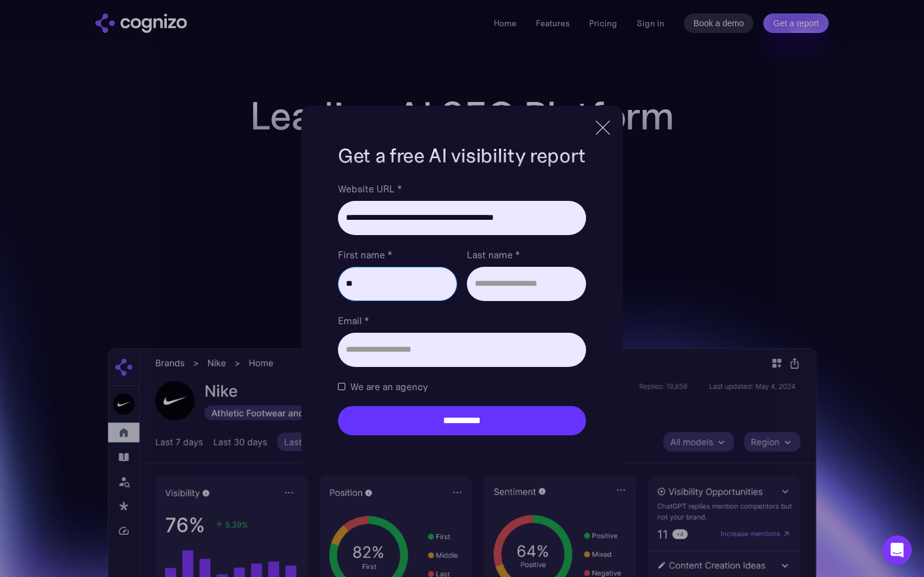 This screenshot has height=577, width=924. Describe the element at coordinates (462, 156) in the screenshot. I see `h1: Get a free AI visibility report` at that location.